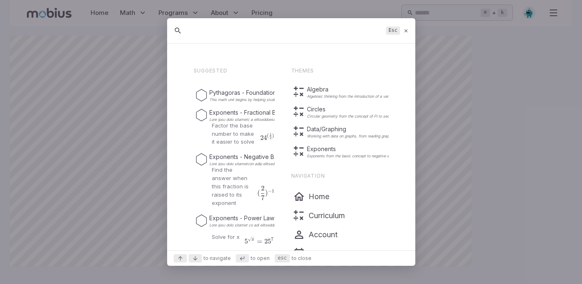 The height and width of the screenshot is (284, 582). What do you see at coordinates (253, 239) in the screenshot?
I see `span: x` at bounding box center [253, 239].